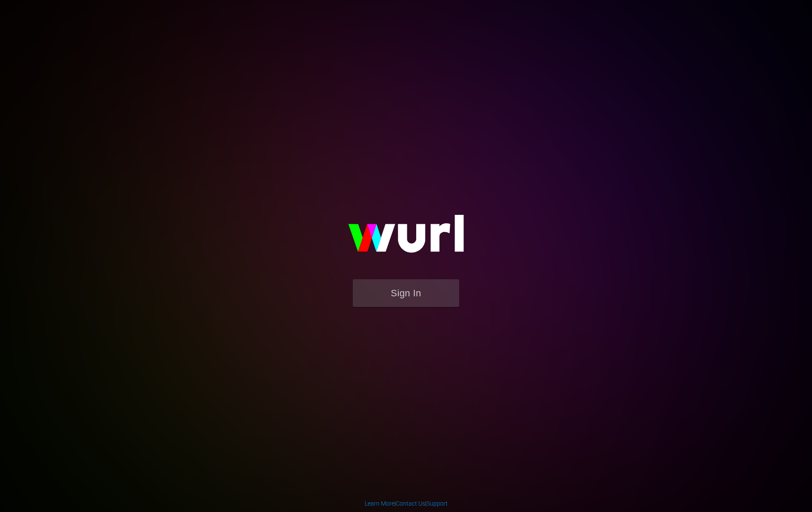 This screenshot has height=512, width=812. What do you see at coordinates (410, 503) in the screenshot?
I see `a: Contact Us` at bounding box center [410, 503].